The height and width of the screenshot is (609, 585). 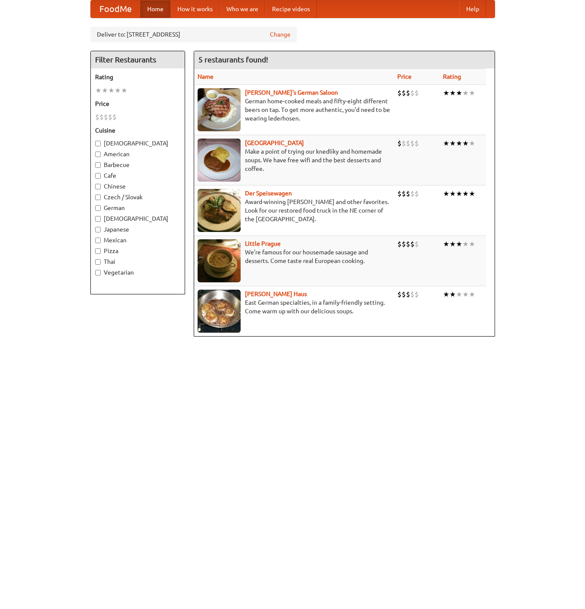 What do you see at coordinates (219, 261) in the screenshot?
I see `img: littleprague.jpg` at bounding box center [219, 261].